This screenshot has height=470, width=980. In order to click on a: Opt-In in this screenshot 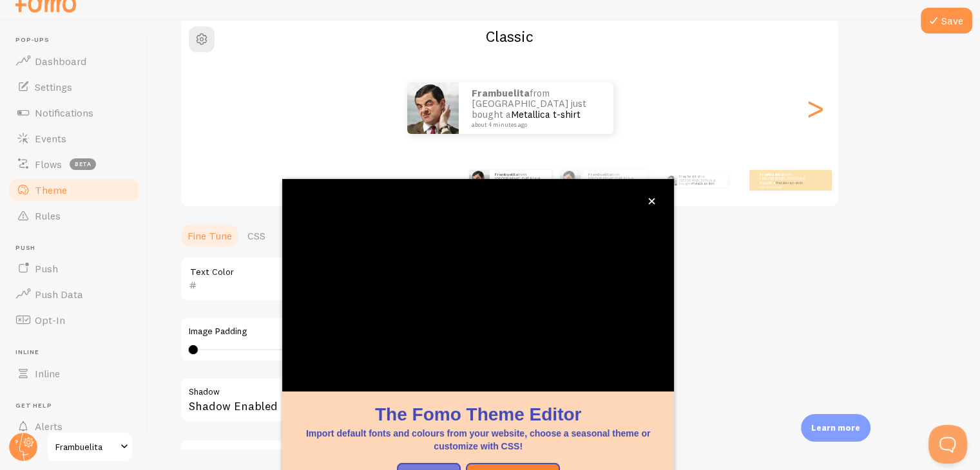, I will do `click(74, 320)`.